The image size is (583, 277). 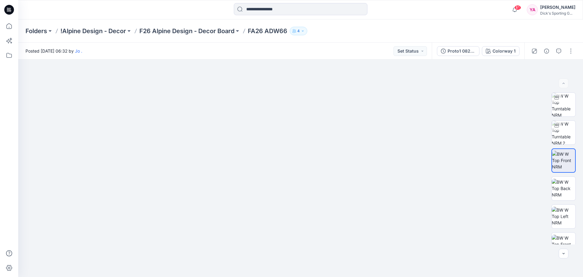 What do you see at coordinates (533, 10) in the screenshot?
I see `div: YA` at bounding box center [533, 10].